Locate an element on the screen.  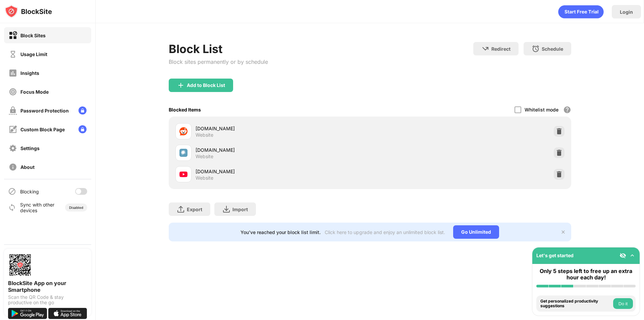
div: Let's get started is located at coordinates (555, 255).